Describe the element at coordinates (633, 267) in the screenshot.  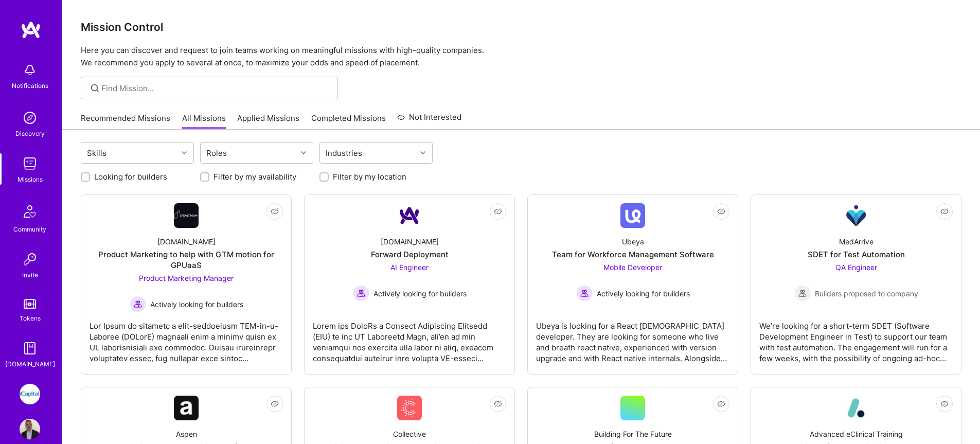
I see `span: Mobile Developer` at that location.